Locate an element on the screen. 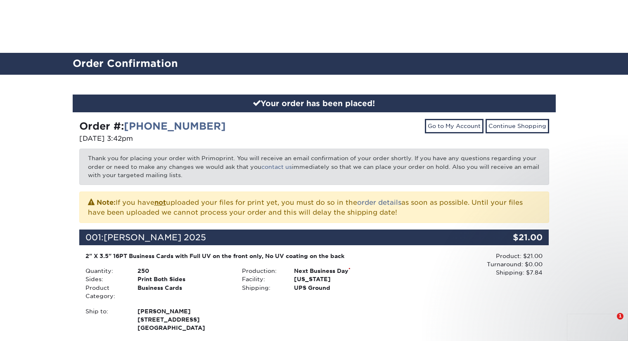 The height and width of the screenshot is (341, 628). b: not is located at coordinates (160, 202).